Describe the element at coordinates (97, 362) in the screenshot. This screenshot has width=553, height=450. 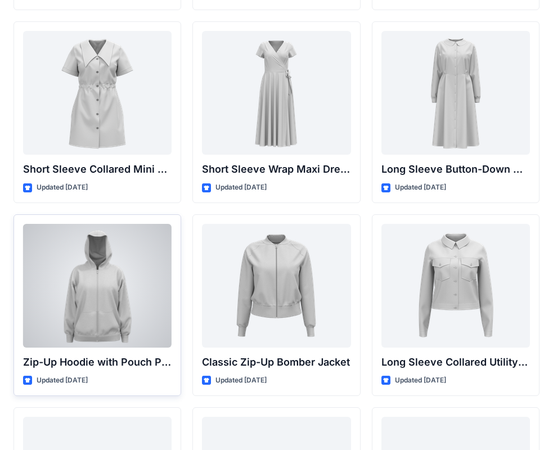
I see `p: Zip-Up Hoodie with Pouch Pockets` at that location.